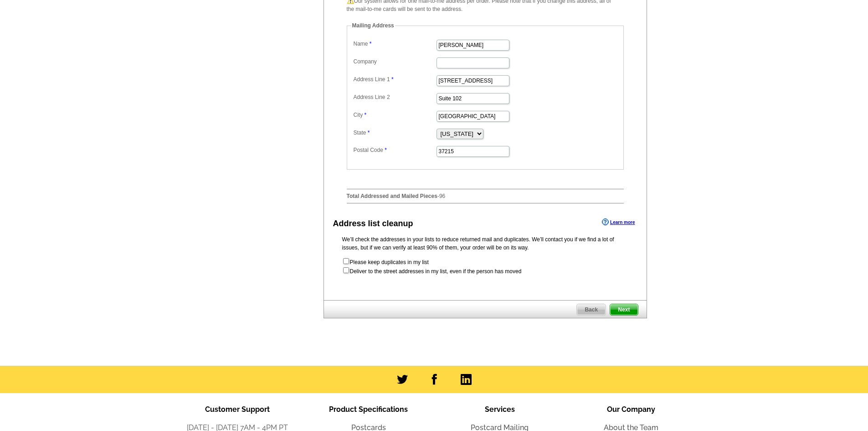  Describe the element at coordinates (368, 409) in the screenshot. I see `span: Product Specifications` at that location.